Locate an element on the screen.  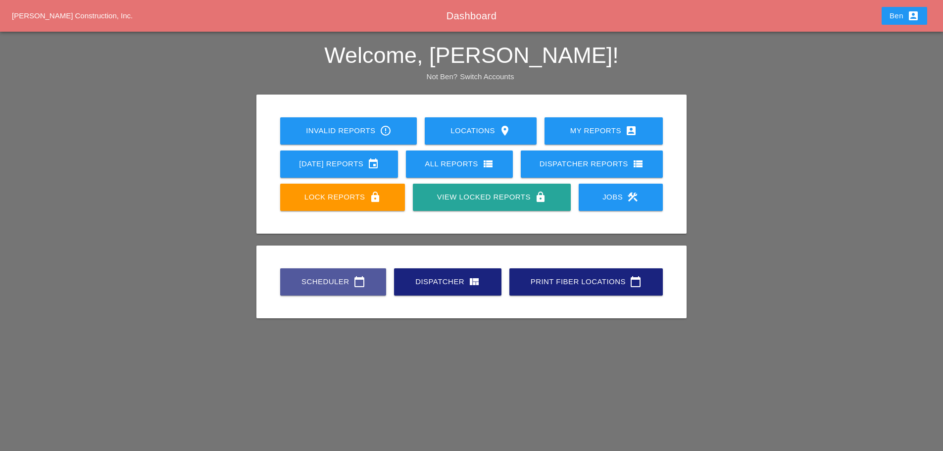
div: All Reports is located at coordinates (460, 164).